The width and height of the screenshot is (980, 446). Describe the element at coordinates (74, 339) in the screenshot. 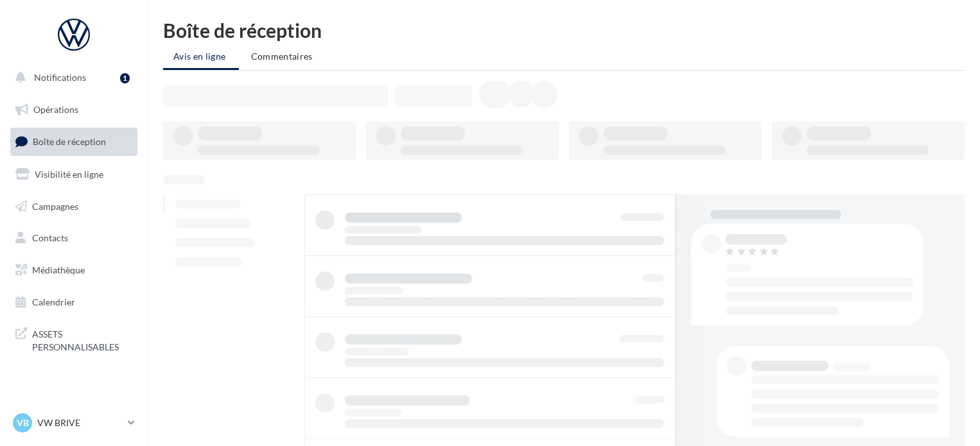

I see `a: ASSETS PERSONNALISABLES` at that location.